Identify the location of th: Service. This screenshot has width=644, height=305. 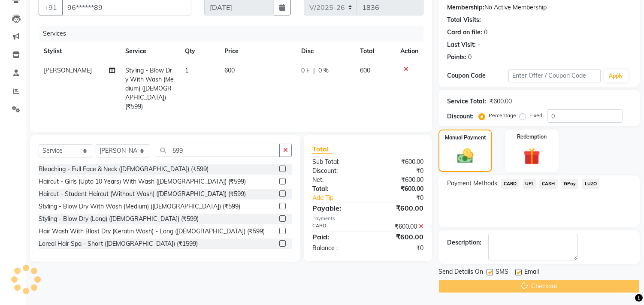
(150, 51).